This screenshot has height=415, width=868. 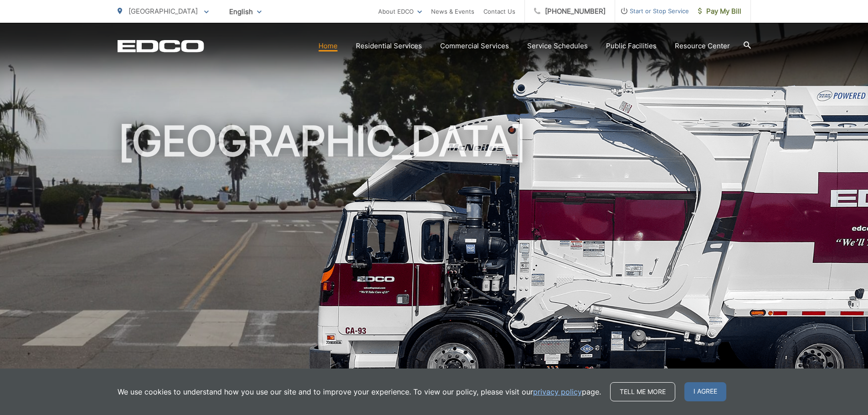 What do you see at coordinates (389, 46) in the screenshot?
I see `a: Residential Services` at bounding box center [389, 46].